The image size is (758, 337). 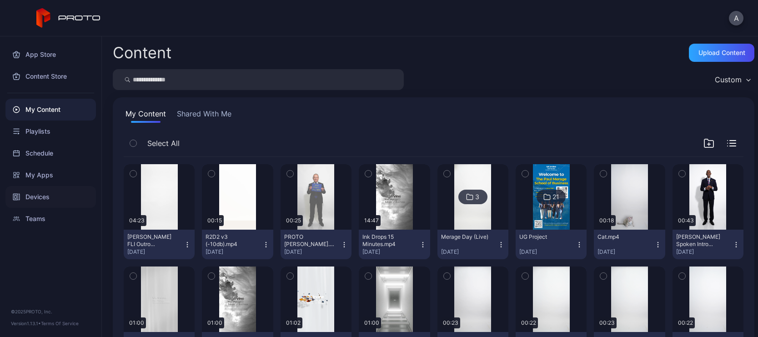 What do you see at coordinates (51, 153) in the screenshot?
I see `a: Schedule` at bounding box center [51, 153].